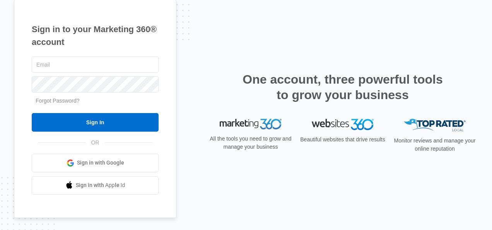 Image resolution: width=492 pixels, height=230 pixels. Describe the element at coordinates (95, 185) in the screenshot. I see `a: Sign in with Apple Id` at that location.